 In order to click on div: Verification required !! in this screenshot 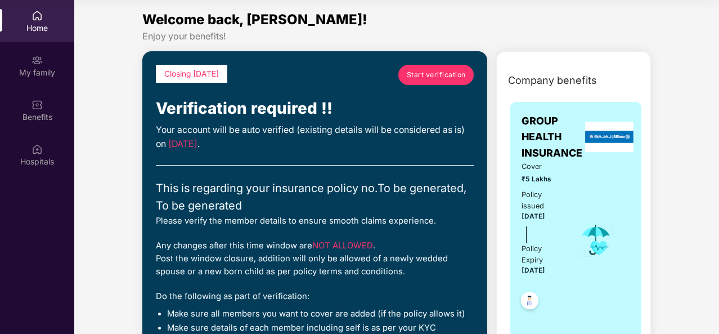, I will do `click(315, 109)`.